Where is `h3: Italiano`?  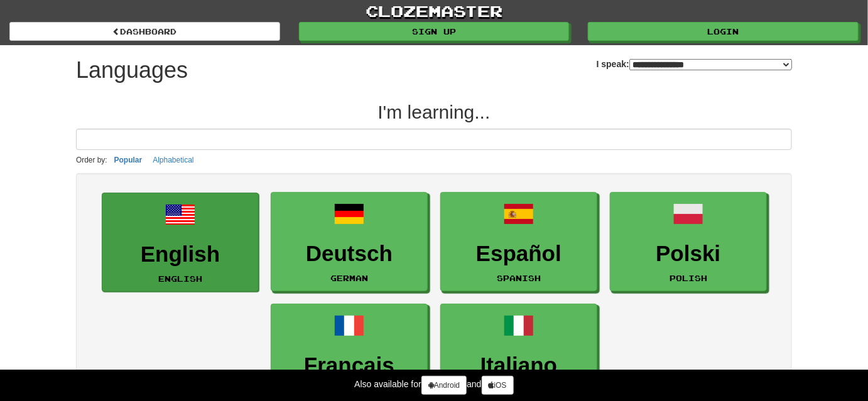 h3: Italiano is located at coordinates (519, 366).